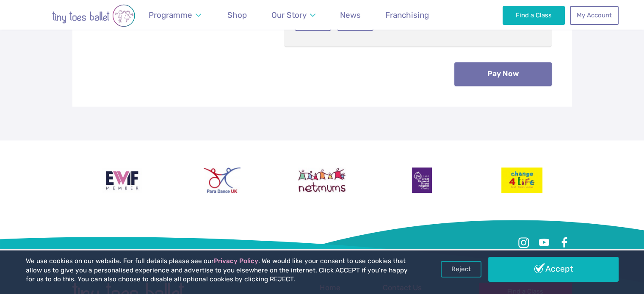 The image size is (644, 294). Describe the element at coordinates (236, 261) in the screenshot. I see `a: Privacy Policy` at that location.